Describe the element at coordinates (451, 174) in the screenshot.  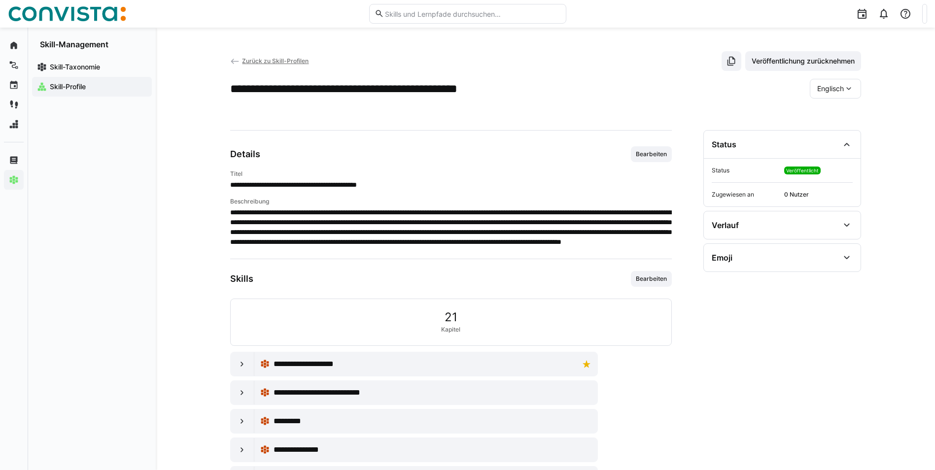
I see `h4: Titel` at that location.